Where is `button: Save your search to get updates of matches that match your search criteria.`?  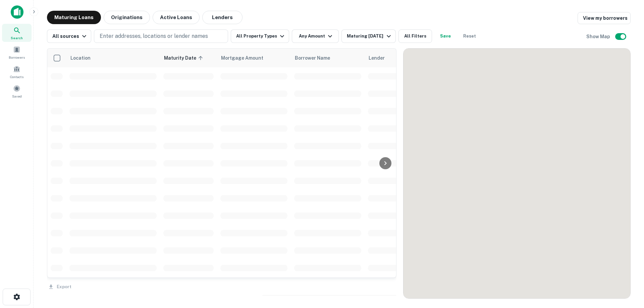
button: Save your search to get updates of matches that match your search criteria. is located at coordinates (446, 36).